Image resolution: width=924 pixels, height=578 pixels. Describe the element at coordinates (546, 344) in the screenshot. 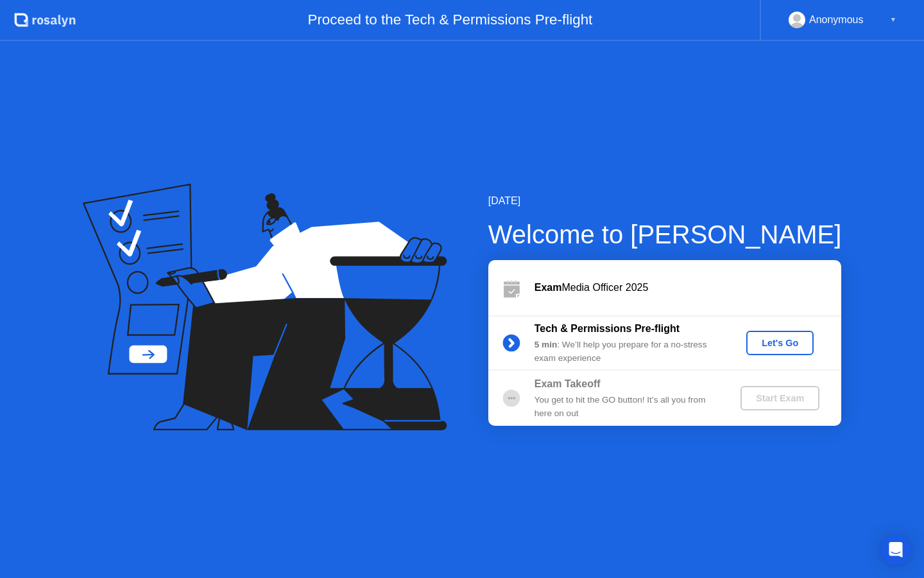

I see `b: 5 min` at that location.